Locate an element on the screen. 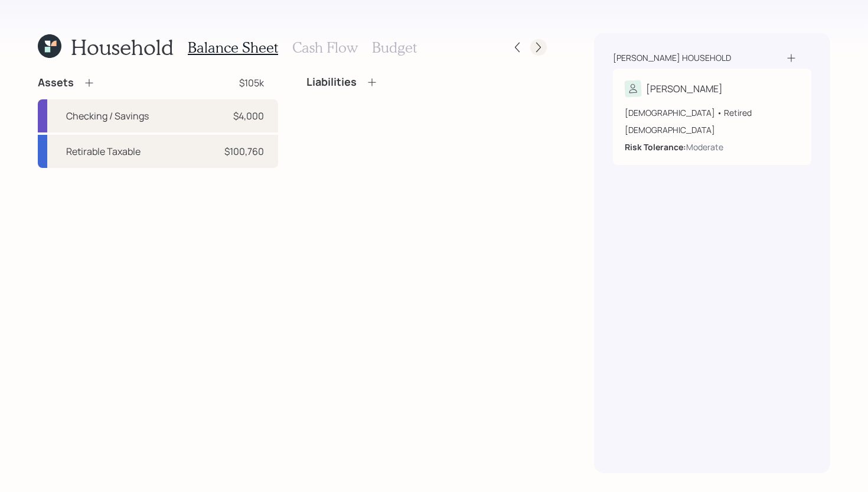  h4: Assets is located at coordinates (55, 83).